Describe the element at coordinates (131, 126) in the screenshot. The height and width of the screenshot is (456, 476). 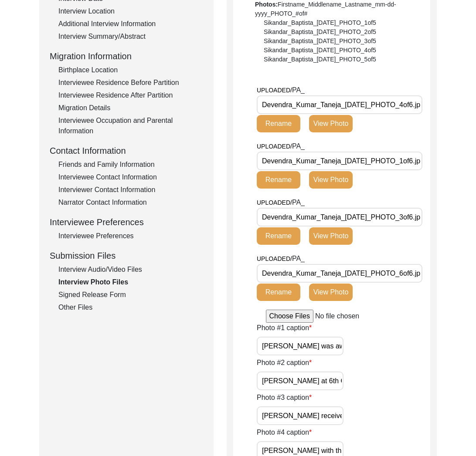
I see `div: Interviewee Occupation and Parental Information` at that location.